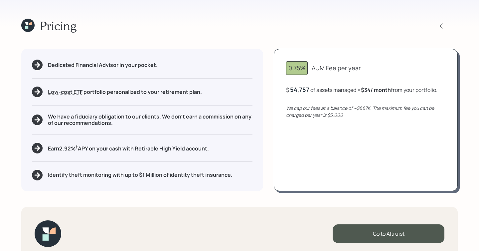  Describe the element at coordinates (125, 92) in the screenshot. I see `h5: portfolio personalized to your retirement plan.` at that location.